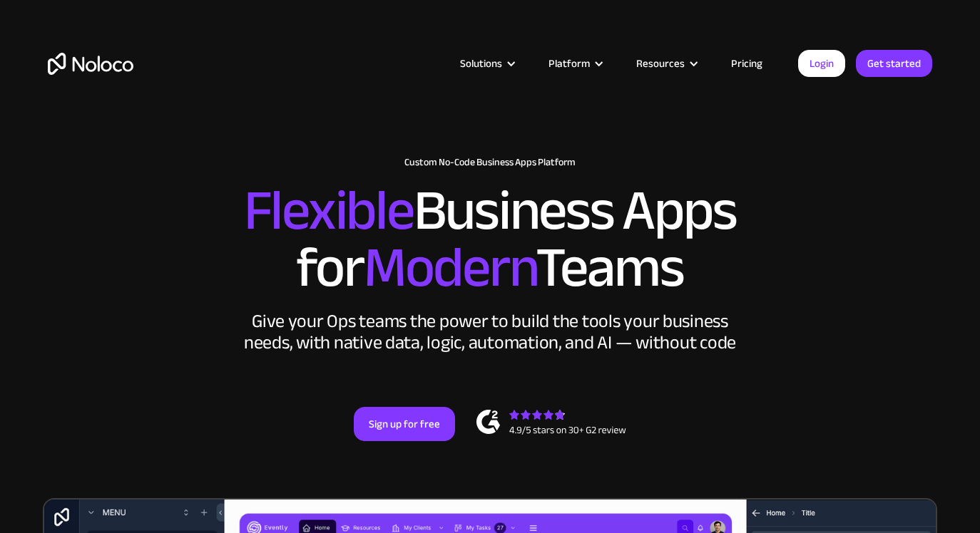 The width and height of the screenshot is (980, 533). What do you see at coordinates (449, 268) in the screenshot?
I see `span: Modern` at bounding box center [449, 268].